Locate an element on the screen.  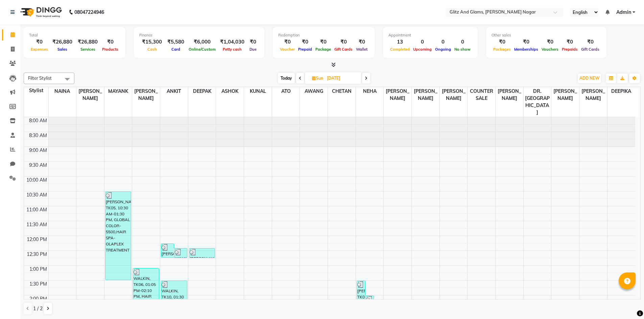
span: No show is located at coordinates (462, 49).